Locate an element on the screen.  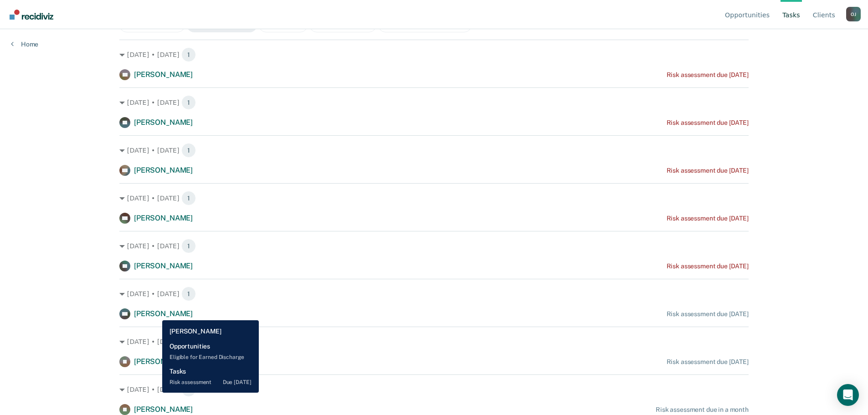
div: Risk assessment due in a month is located at coordinates (702, 410).